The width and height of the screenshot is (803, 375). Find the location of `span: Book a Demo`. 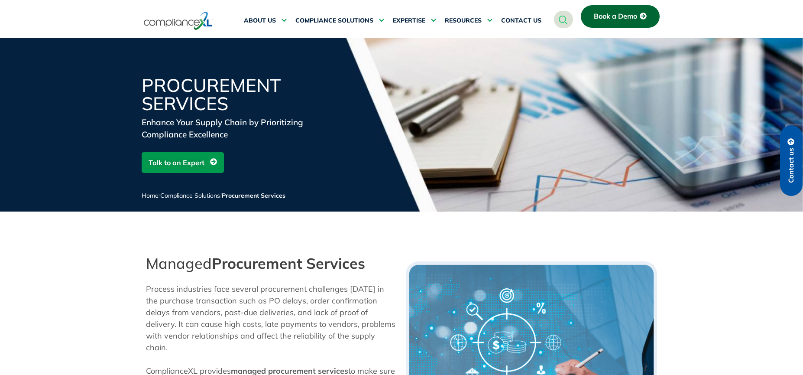

span: Book a Demo is located at coordinates (615, 16).